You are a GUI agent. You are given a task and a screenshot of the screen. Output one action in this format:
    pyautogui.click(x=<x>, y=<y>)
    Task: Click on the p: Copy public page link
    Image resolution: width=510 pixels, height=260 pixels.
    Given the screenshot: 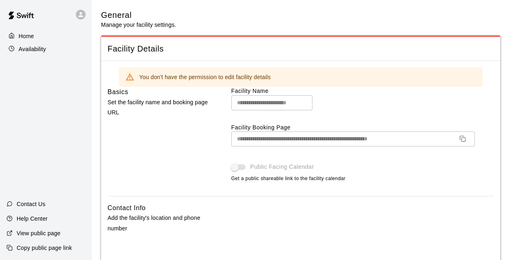 What is the action you would take?
    pyautogui.click(x=44, y=248)
    